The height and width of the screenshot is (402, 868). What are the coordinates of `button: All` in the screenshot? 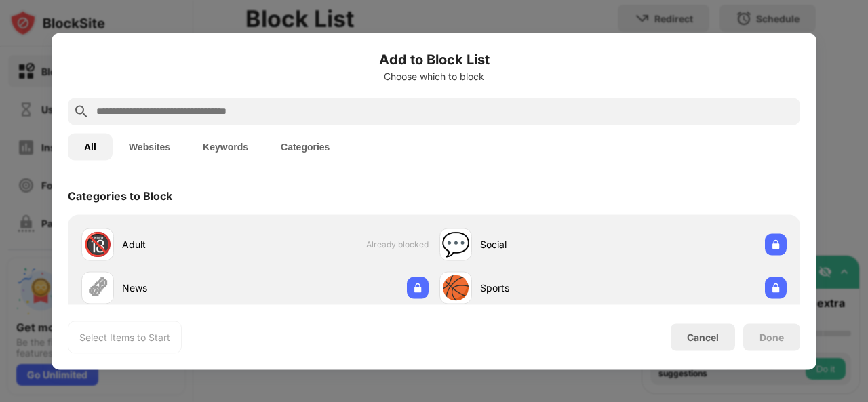 It's located at (90, 147).